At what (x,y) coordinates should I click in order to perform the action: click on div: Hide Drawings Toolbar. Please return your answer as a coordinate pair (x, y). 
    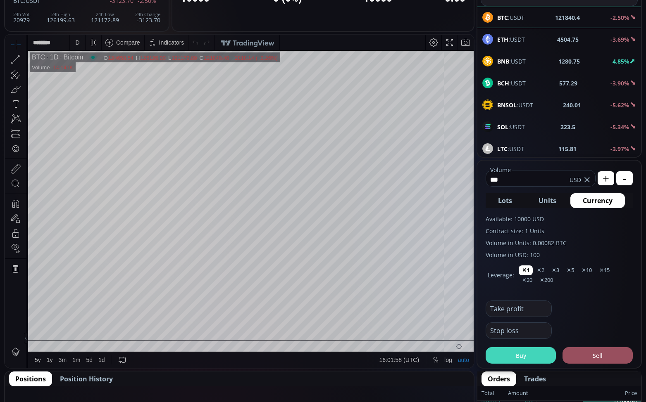
    Looking at the image, I should click on (21, 304).